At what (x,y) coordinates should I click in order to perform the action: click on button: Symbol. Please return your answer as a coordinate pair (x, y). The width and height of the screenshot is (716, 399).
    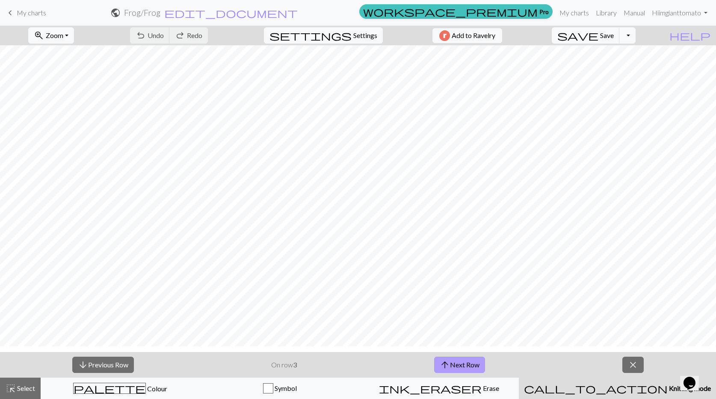
    Looking at the image, I should click on (280, 389).